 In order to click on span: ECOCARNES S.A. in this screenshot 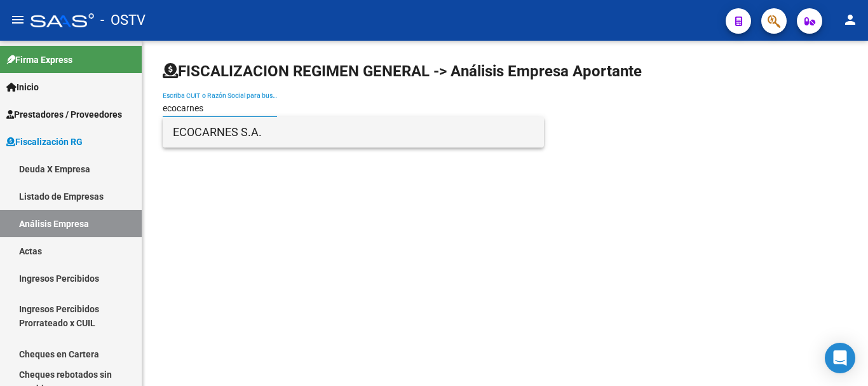, I will do `click(353, 132)`.